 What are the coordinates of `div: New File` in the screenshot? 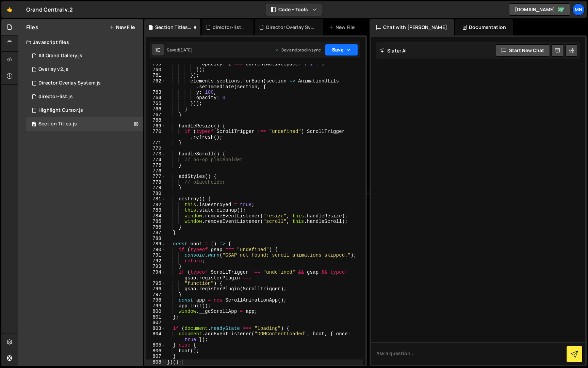 It's located at (343, 27).